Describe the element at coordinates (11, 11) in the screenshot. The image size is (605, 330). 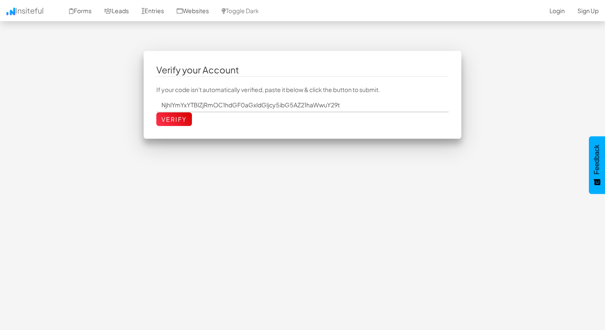
I see `img: icon.png` at that location.